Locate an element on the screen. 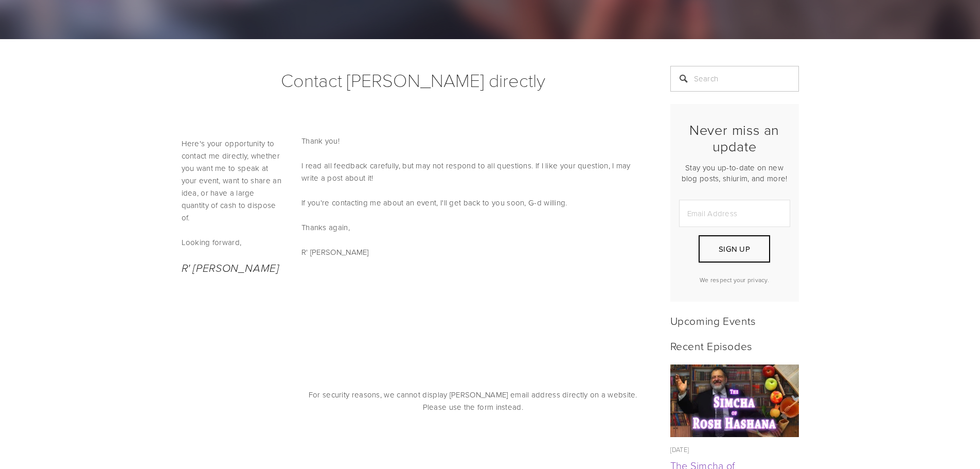  p: Looking forward, is located at coordinates (233, 242).